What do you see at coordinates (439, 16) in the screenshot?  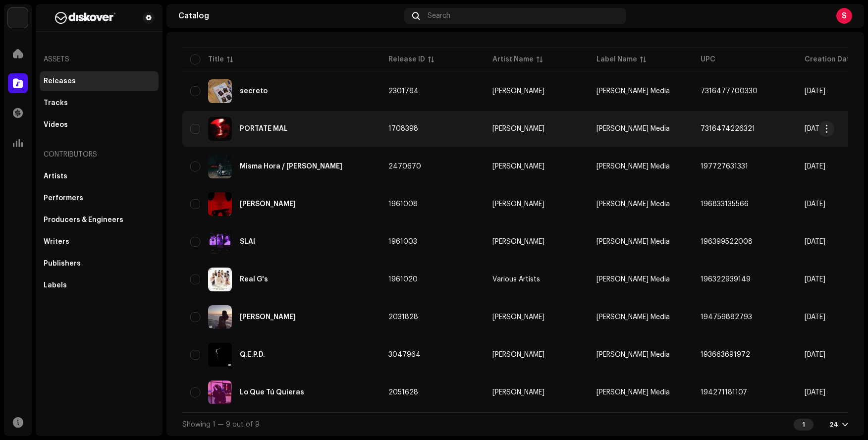 I see `span: Search` at bounding box center [439, 16].